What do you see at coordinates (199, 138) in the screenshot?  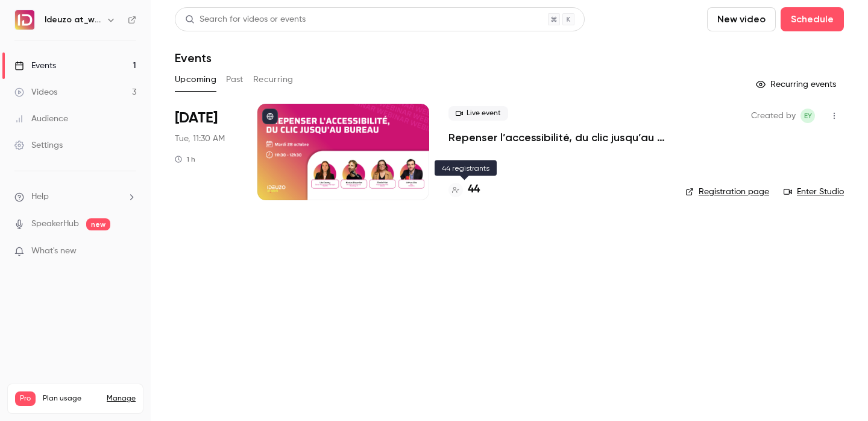 I see `span: Tue, 11:30 AM` at bounding box center [199, 138].